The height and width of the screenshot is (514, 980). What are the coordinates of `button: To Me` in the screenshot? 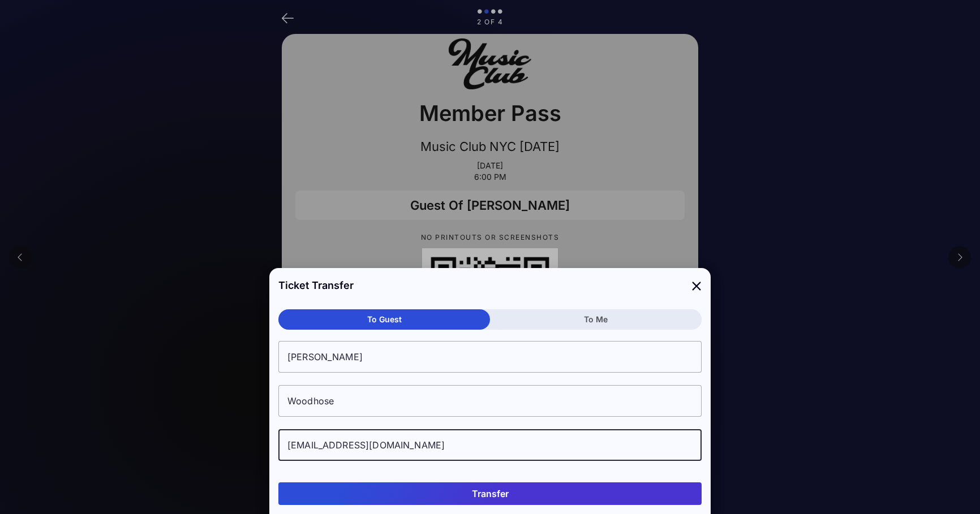 It's located at (596, 320).